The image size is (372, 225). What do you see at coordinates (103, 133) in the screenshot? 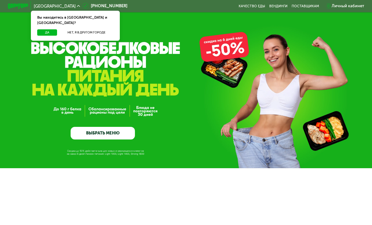
I see `a: ВЫБРАТЬ МЕНЮ` at bounding box center [103, 133].